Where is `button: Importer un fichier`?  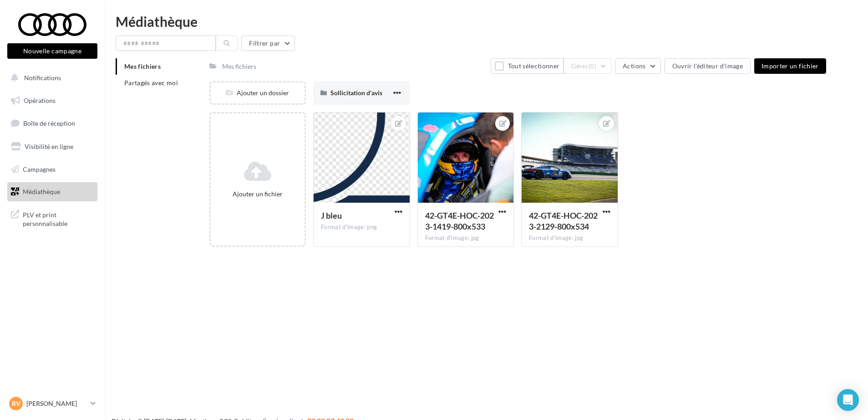
button: Importer un fichier is located at coordinates (790, 66).